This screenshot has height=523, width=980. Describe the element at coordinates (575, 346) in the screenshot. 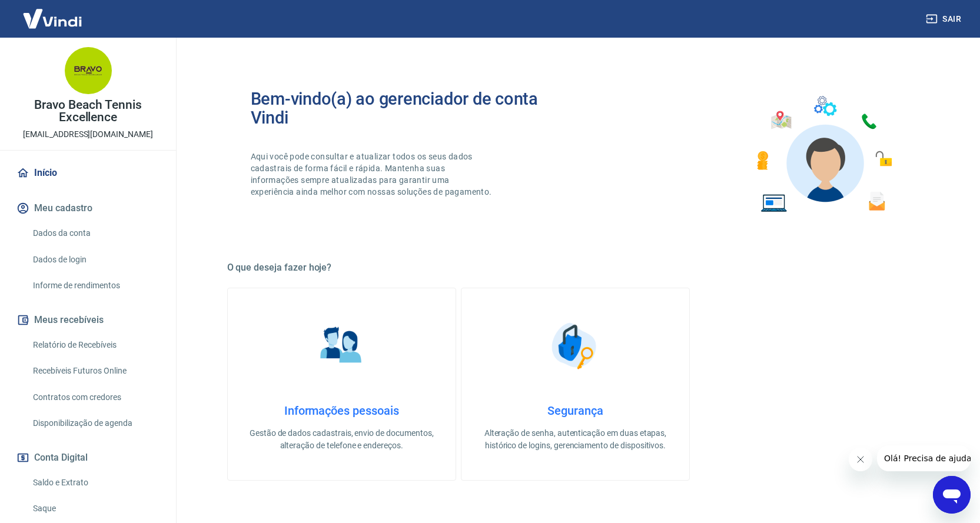

I see `img: Segurança` at that location.